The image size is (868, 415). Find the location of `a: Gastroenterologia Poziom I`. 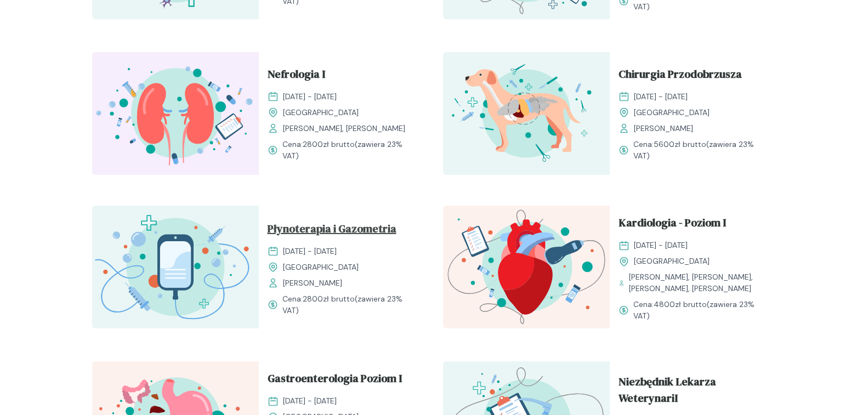

a: Gastroenterologia Poziom I is located at coordinates (342, 381).